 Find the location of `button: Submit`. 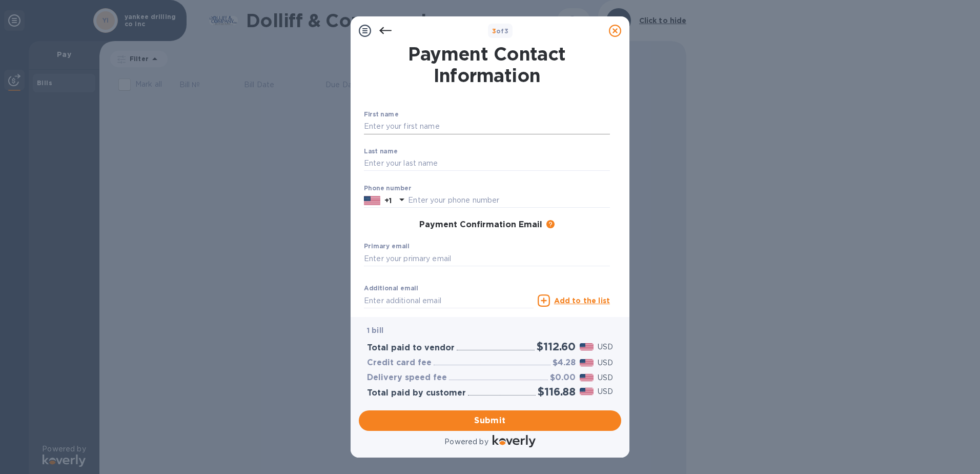

button: Submit is located at coordinates (490, 420).